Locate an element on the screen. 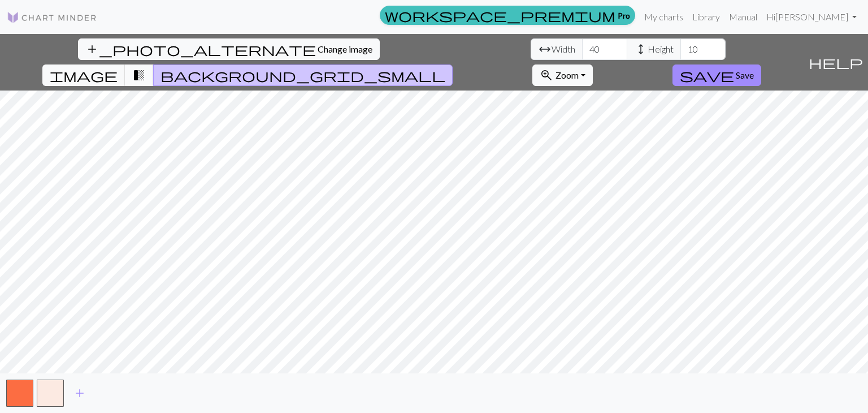 The image size is (868, 413). button: Zoom is located at coordinates (562, 75).